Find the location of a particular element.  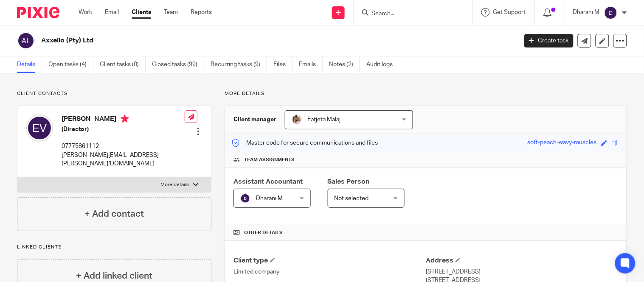

h5: (Director) is located at coordinates (123, 129).